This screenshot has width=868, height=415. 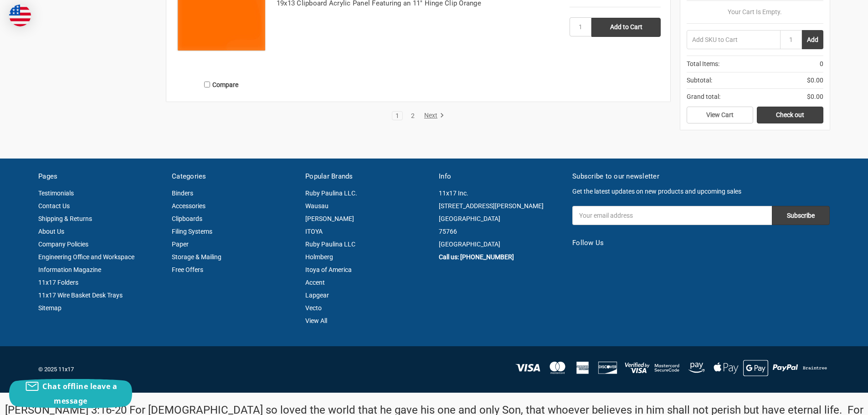 What do you see at coordinates (71, 393) in the screenshot?
I see `button: Chat offline leave a message` at bounding box center [71, 393].